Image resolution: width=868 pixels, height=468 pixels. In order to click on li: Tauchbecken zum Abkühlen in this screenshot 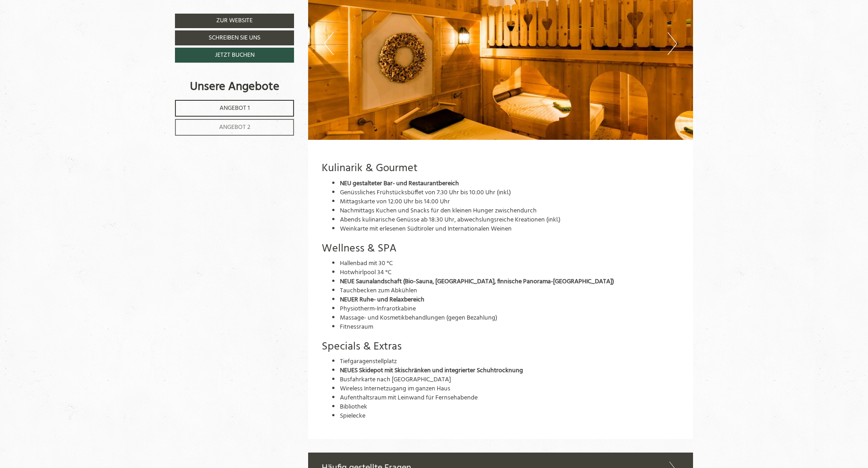, I will do `click(510, 291)`.